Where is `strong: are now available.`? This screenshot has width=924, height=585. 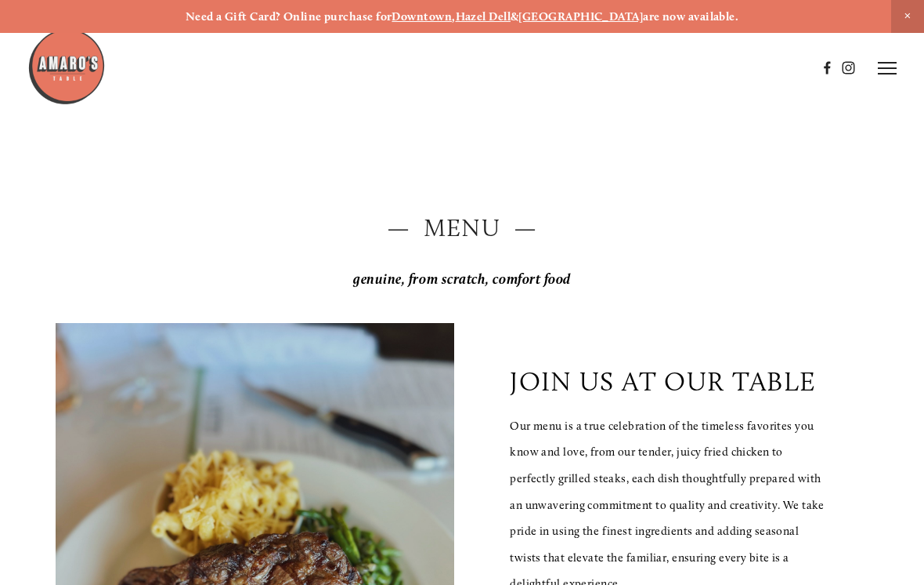 strong: are now available. is located at coordinates (691, 16).